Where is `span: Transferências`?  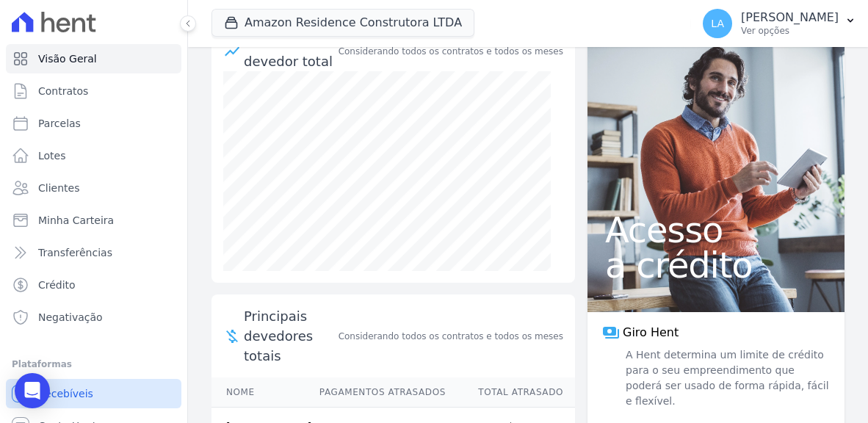
span: Transferências is located at coordinates (75, 252).